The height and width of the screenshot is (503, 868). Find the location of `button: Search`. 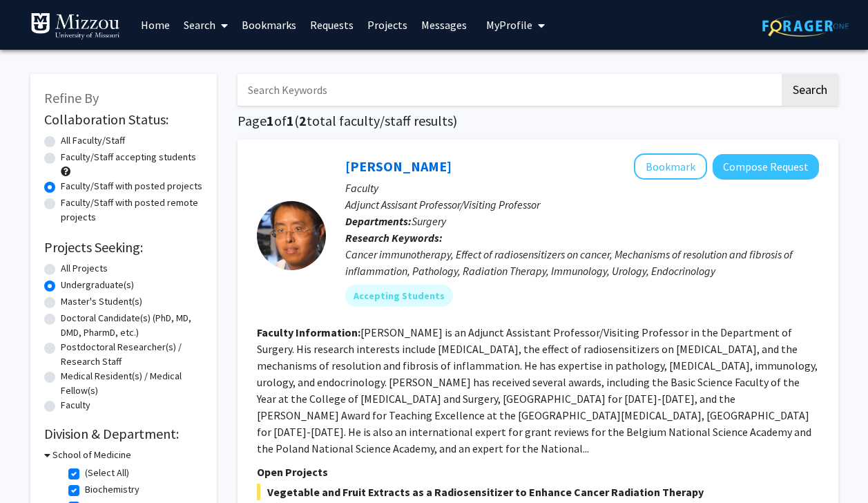

button: Search is located at coordinates (810, 90).